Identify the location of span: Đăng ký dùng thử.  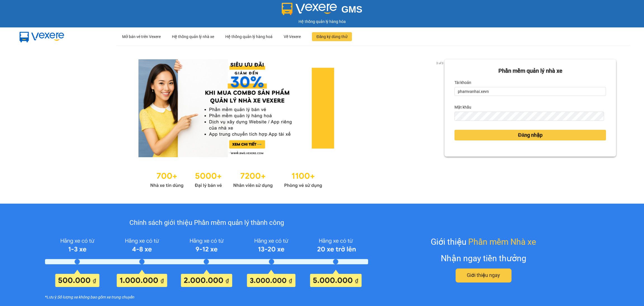
(332, 37).